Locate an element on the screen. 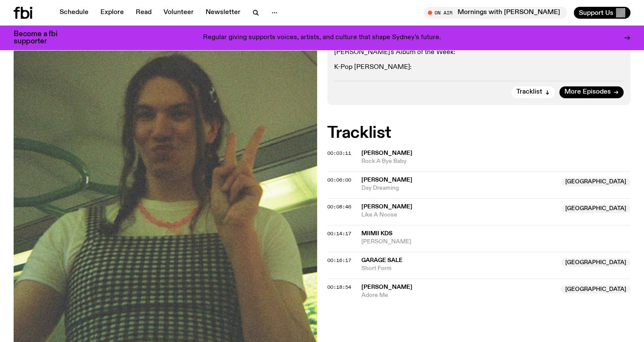 This screenshot has width=644, height=342. span: Adore Me is located at coordinates (459, 295).